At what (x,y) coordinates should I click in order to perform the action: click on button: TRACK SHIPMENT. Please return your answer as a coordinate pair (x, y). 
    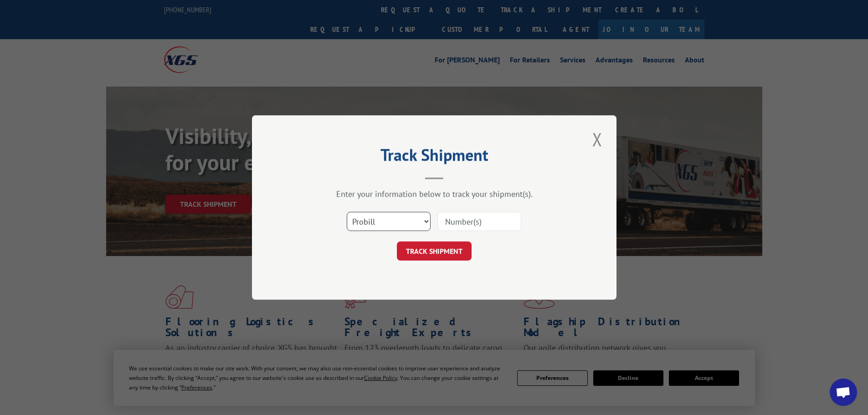
    Looking at the image, I should click on (434, 251).